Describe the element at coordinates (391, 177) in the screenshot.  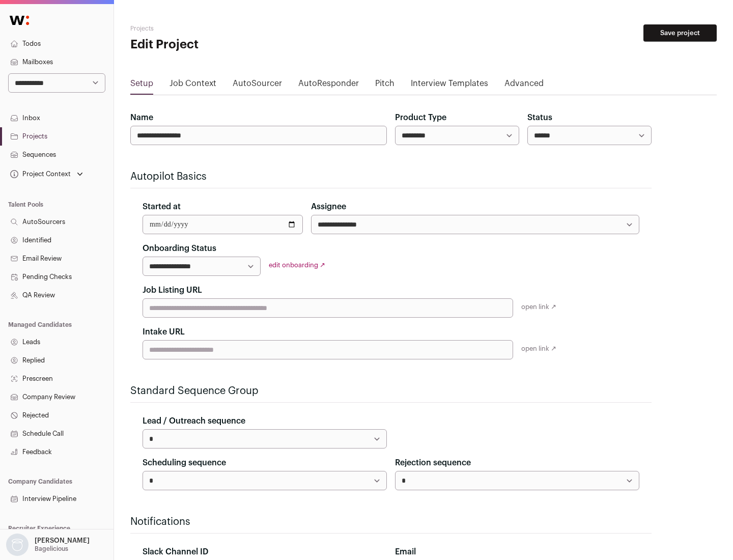
I see `h2: Autopilot Basics` at that location.